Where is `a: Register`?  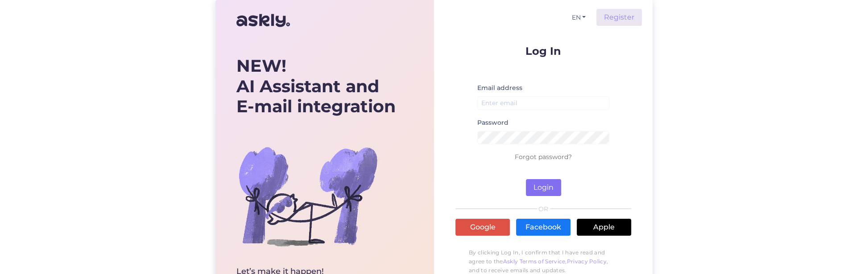 a: Register is located at coordinates (619, 17).